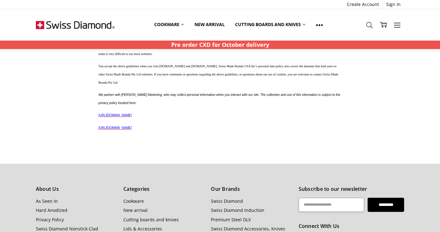 The height and width of the screenshot is (232, 440). Describe the element at coordinates (319, 25) in the screenshot. I see `a: Show All` at that location.